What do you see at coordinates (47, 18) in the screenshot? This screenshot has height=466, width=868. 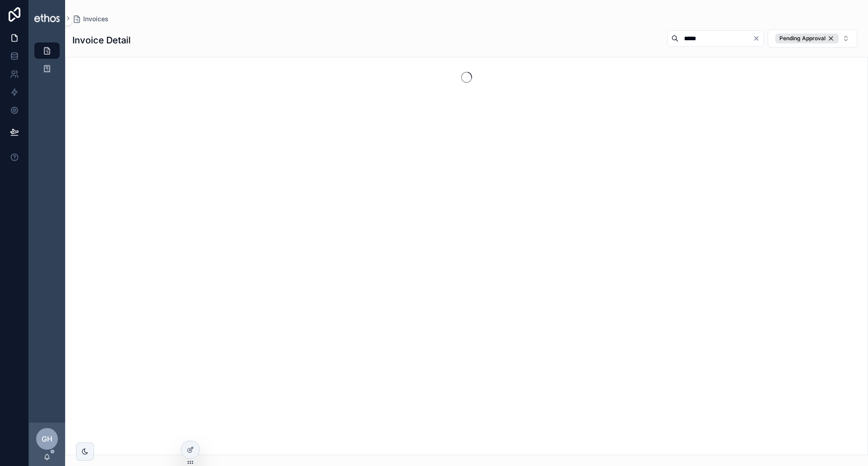 I see `img: App logo` at bounding box center [47, 18].